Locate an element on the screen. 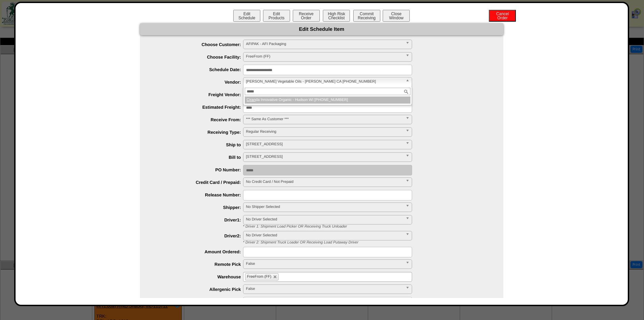 The height and width of the screenshot is (320, 644). button: High RiskChecklist is located at coordinates (336, 16).